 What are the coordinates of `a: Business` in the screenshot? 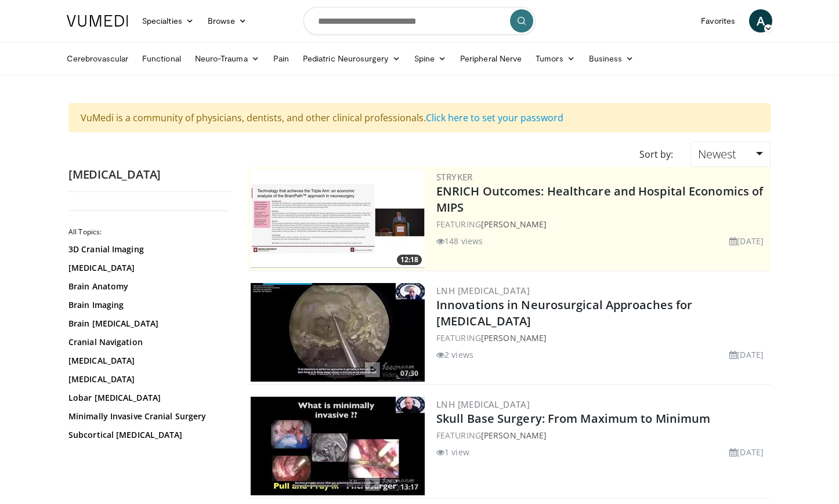 It's located at (611, 58).